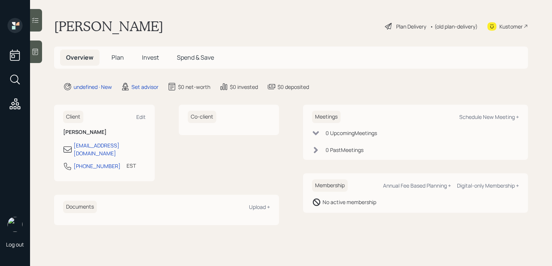 This screenshot has height=266, width=552. Describe the element at coordinates (244, 87) in the screenshot. I see `div: $0 invested` at that location.